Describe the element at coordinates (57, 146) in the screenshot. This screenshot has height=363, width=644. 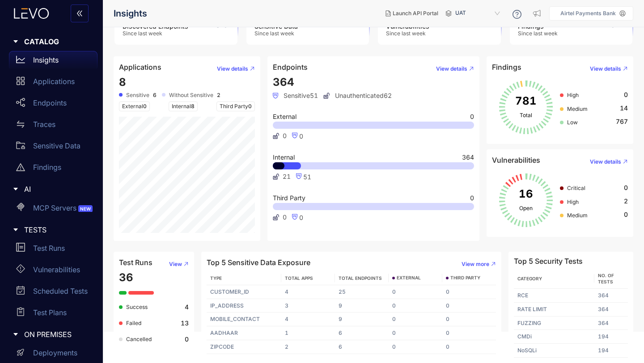
I see `p: Sensitive Data` at that location.